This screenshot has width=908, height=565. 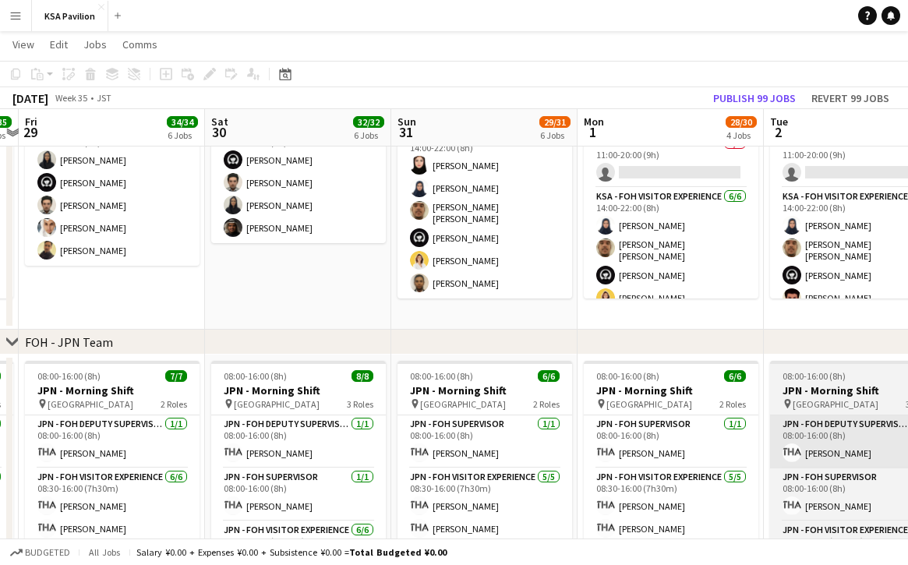 I want to click on span: View, so click(x=23, y=44).